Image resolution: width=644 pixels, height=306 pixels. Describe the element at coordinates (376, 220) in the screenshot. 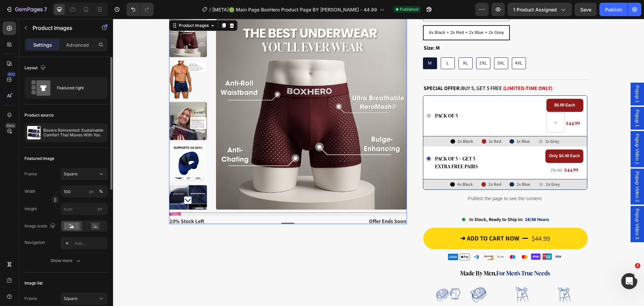

I see `div: ➜ ADD TO CART NOW` at that location.